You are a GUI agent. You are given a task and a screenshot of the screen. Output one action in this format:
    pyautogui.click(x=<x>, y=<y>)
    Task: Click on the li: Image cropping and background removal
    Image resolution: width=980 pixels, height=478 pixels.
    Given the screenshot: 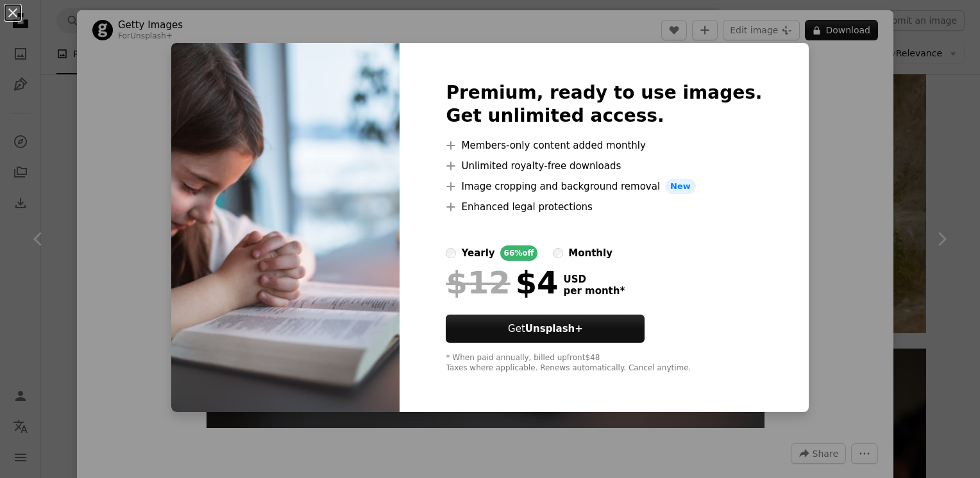 What is the action you would take?
    pyautogui.click(x=604, y=187)
    